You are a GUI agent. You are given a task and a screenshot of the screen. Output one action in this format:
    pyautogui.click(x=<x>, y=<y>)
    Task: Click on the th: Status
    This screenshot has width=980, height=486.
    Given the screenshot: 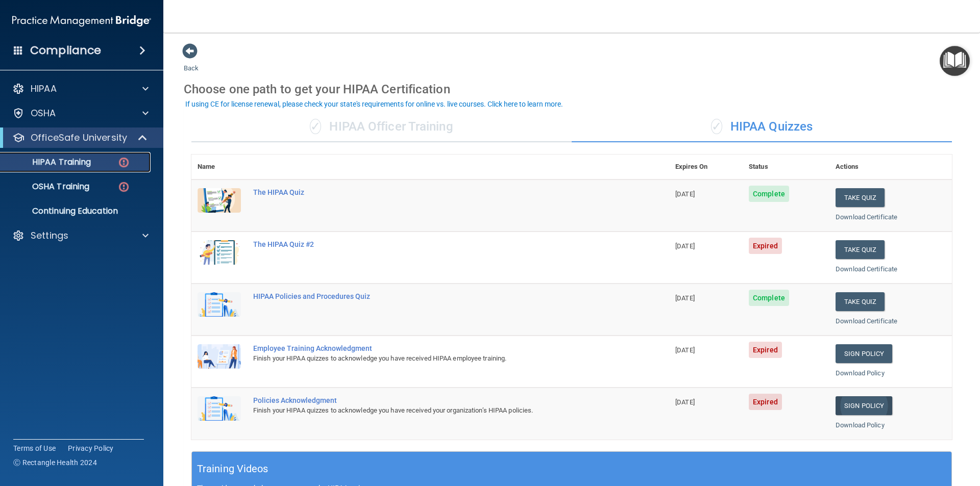 What is the action you would take?
    pyautogui.click(x=786, y=167)
    